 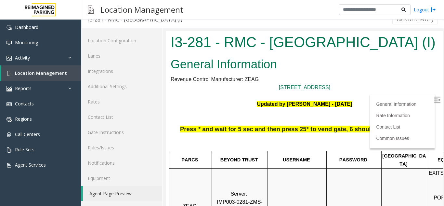 I want to click on span: Server:, so click(x=73, y=162).